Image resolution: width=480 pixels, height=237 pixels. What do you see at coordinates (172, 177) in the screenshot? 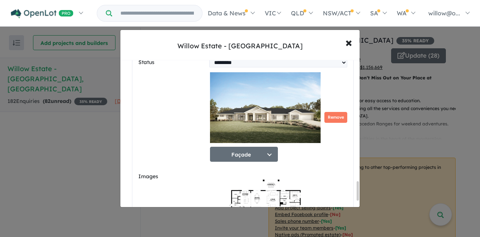
I see `label: Images` at bounding box center [172, 177].